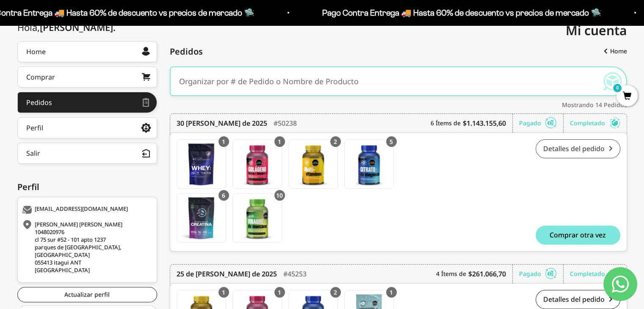 The image size is (644, 309). I want to click on img: Translation missing: es.Gomas con Colageno + Biotina + Vitamina C, so click(257, 164).